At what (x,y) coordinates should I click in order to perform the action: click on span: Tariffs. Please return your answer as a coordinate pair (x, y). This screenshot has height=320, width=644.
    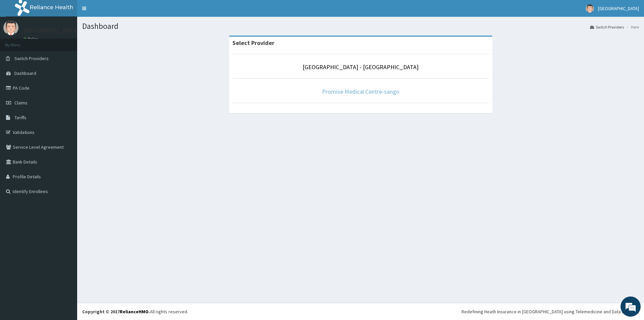
    Looking at the image, I should click on (20, 117).